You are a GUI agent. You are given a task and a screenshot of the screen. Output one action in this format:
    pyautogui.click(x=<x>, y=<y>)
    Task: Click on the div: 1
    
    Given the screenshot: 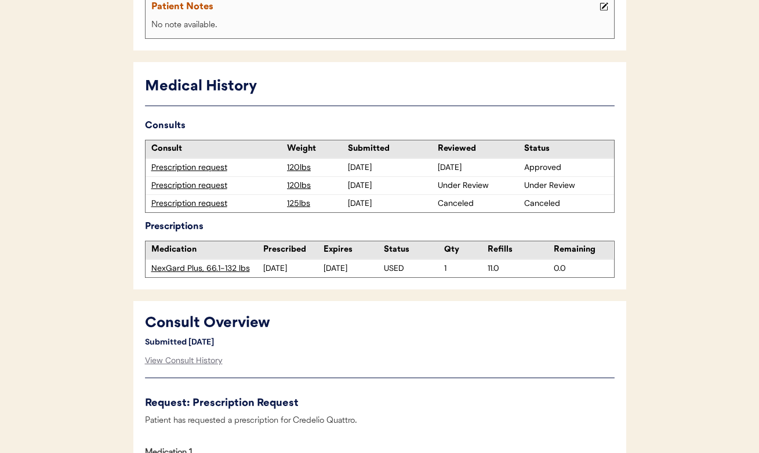 What is the action you would take?
    pyautogui.click(x=465, y=268)
    